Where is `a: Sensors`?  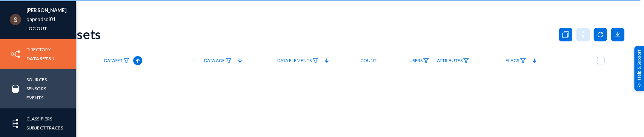
a: Sensors is located at coordinates (36, 88).